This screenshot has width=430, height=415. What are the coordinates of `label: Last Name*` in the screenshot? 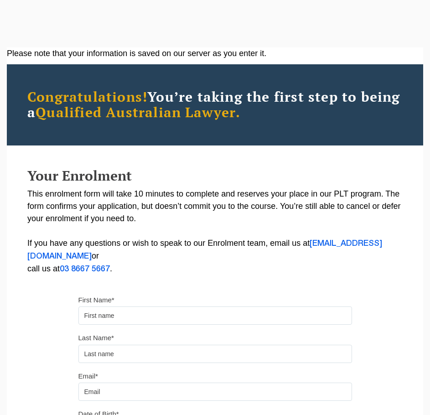 It's located at (96, 338).